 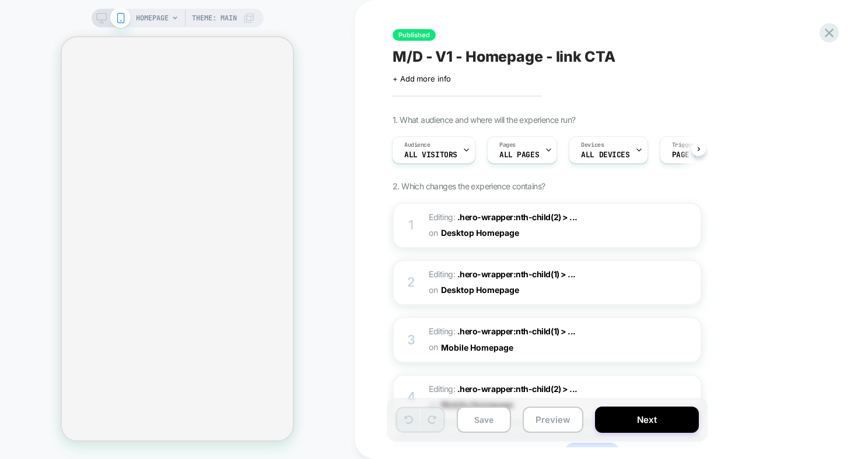 What do you see at coordinates (553, 420) in the screenshot?
I see `button: Preview` at bounding box center [553, 420].